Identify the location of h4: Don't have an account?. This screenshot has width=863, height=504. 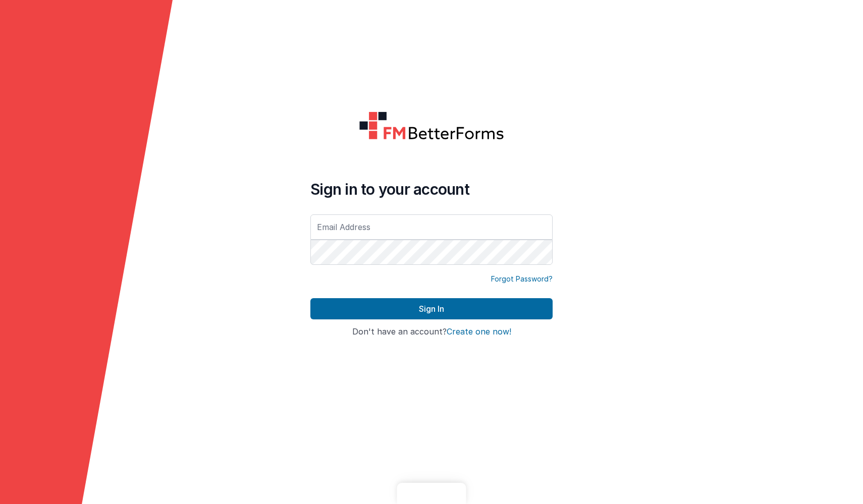
(432, 332).